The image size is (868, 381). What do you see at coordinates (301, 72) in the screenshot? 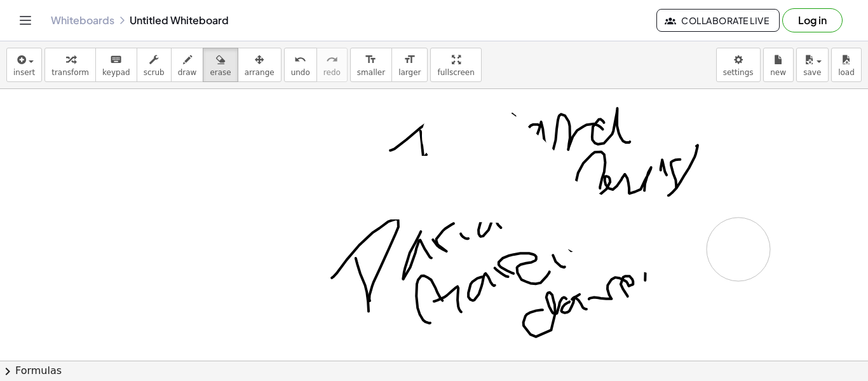
I see `span: undo` at bounding box center [301, 72].